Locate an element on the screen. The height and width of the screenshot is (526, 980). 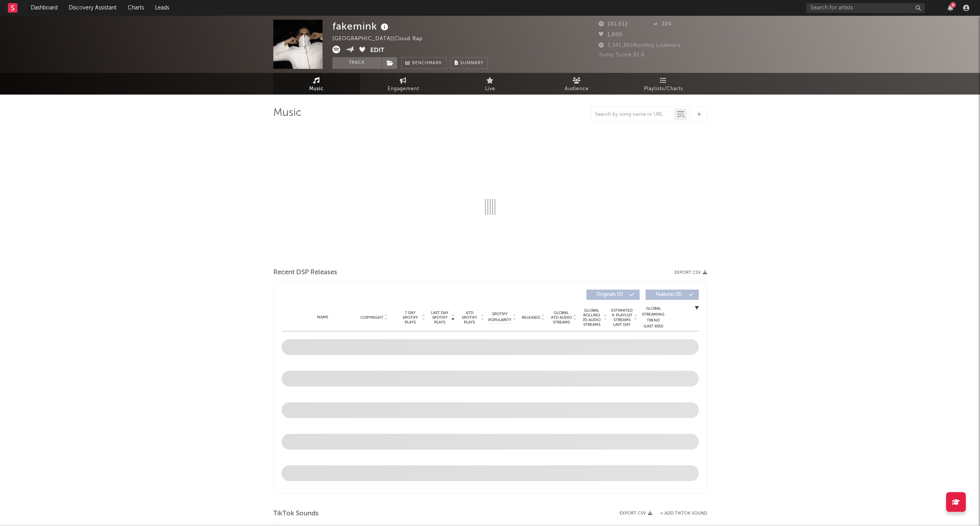
span: 1,800 is located at coordinates (610, 34).